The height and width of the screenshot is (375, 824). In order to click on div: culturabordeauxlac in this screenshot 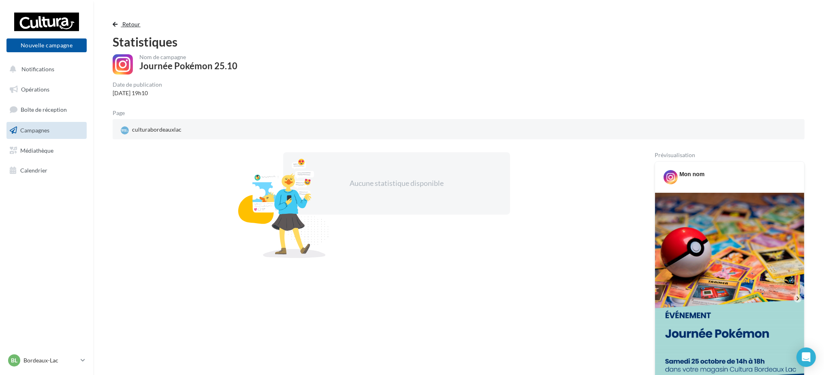, I will do `click(151, 130)`.